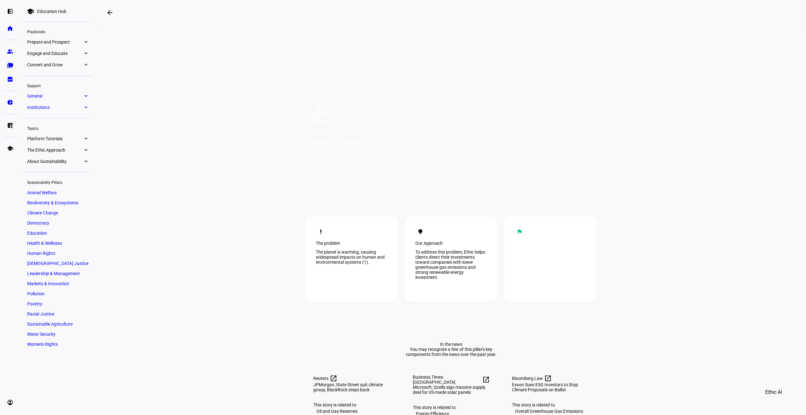  What do you see at coordinates (420, 232) in the screenshot?
I see `mat-icon: lightbulb` at bounding box center [420, 232].